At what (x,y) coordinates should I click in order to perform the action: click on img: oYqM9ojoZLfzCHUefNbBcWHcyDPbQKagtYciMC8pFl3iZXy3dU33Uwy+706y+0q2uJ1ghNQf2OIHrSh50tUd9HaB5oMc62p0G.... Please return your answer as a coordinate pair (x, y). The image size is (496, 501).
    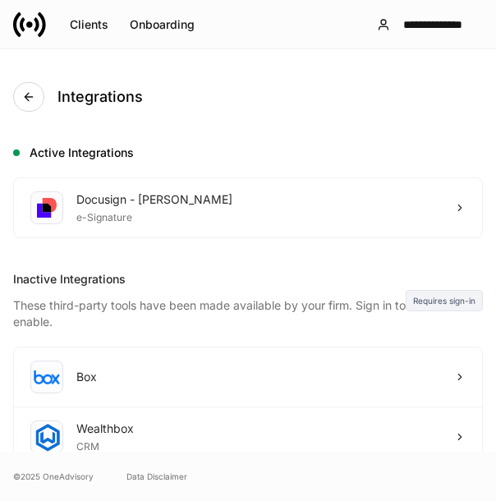
    Looking at the image, I should click on (47, 377).